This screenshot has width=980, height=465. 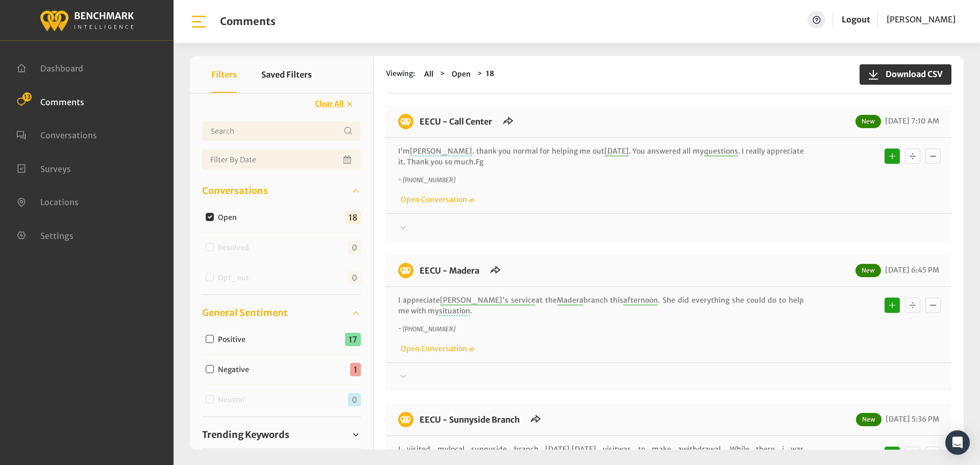 I want to click on label: Resolved, so click(x=236, y=248).